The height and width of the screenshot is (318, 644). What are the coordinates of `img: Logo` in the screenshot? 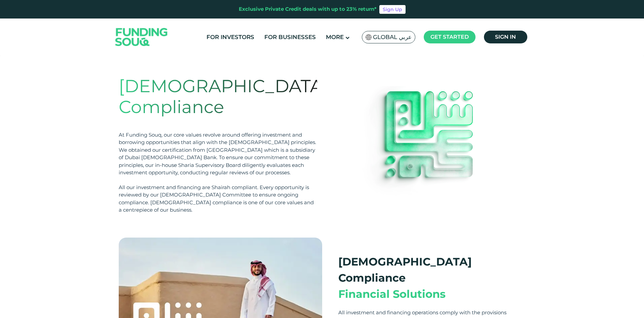 It's located at (142, 37).